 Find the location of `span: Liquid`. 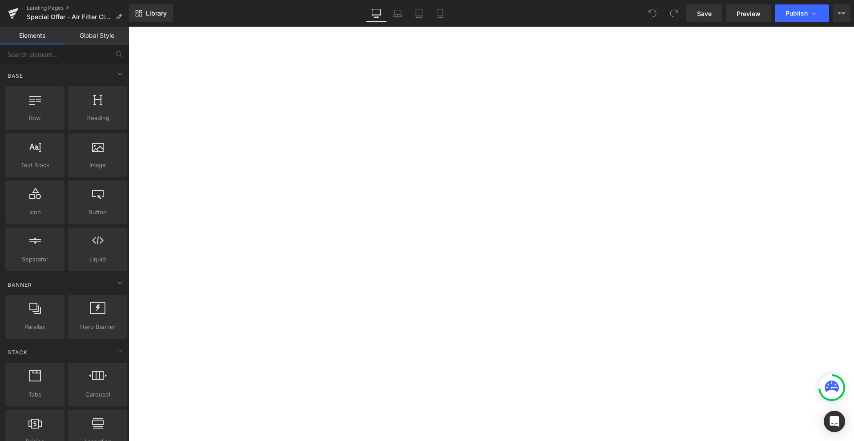

span: Liquid is located at coordinates (97, 259).